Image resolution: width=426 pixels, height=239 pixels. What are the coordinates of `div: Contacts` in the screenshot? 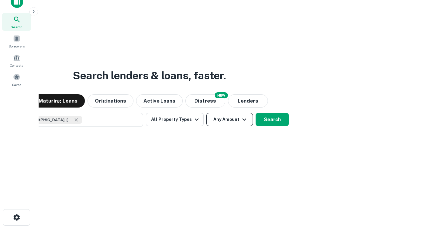 It's located at (17, 61).